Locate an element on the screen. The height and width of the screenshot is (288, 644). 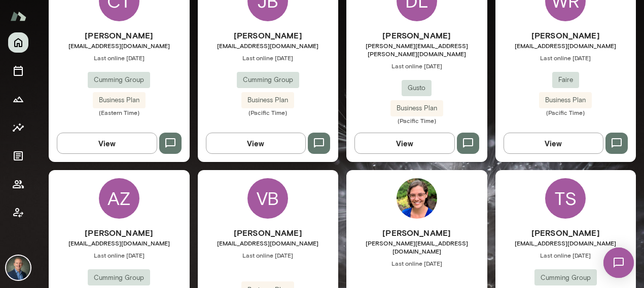
button: Client app is located at coordinates (19, 213).